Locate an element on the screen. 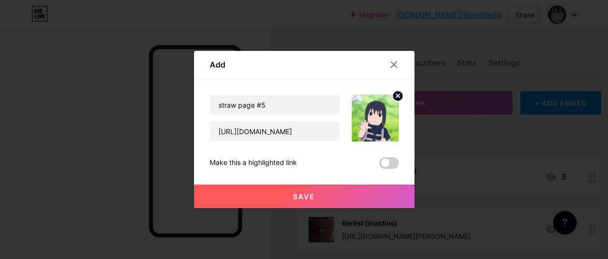 The image size is (608, 259). div: Add is located at coordinates (217, 65).